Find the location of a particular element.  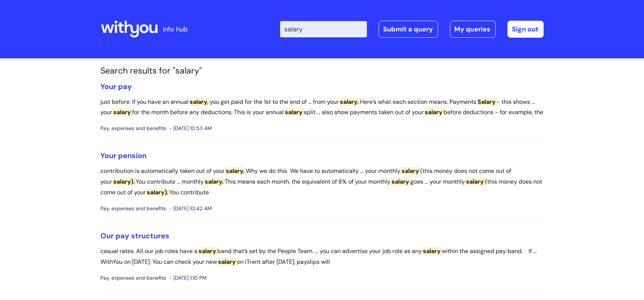

p: info hub is located at coordinates (175, 29).